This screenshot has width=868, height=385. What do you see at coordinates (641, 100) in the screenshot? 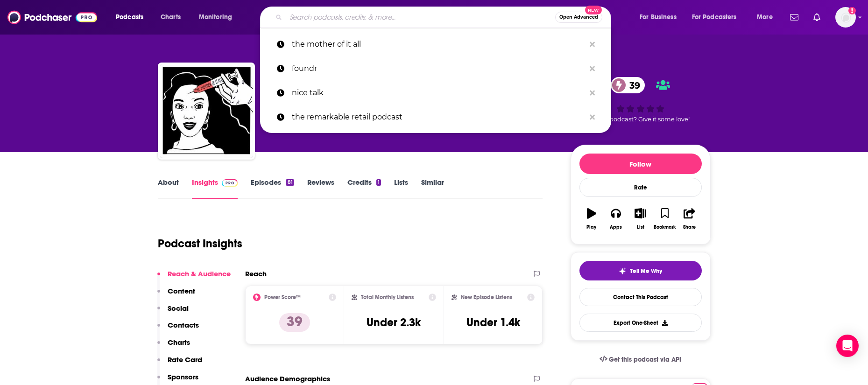
I see `div: 39Good podcast? Give it some love!` at bounding box center [641, 100].